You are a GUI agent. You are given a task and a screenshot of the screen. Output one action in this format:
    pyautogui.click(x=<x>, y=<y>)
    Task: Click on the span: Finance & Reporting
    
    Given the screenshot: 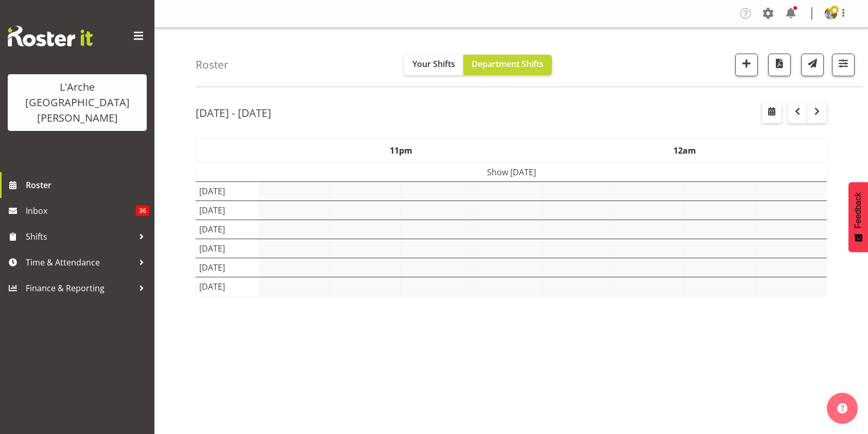 What is the action you would take?
    pyautogui.click(x=80, y=288)
    